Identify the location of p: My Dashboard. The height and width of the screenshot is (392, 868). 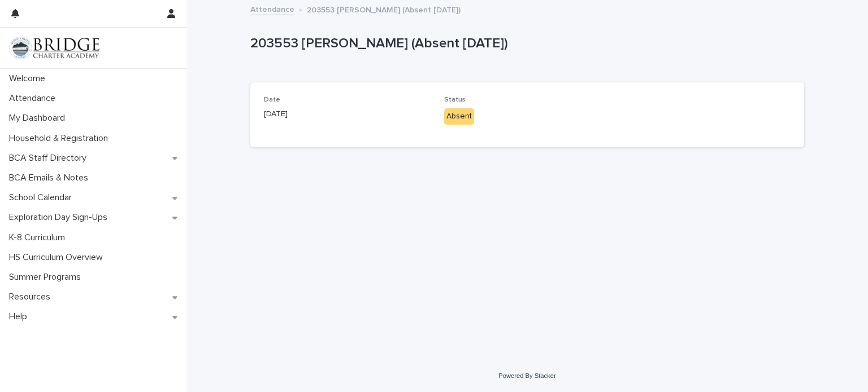
(39, 118).